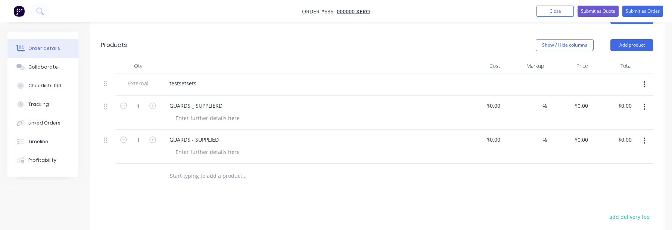  What do you see at coordinates (45, 86) in the screenshot?
I see `div: Checklists 0/0` at bounding box center [45, 86].